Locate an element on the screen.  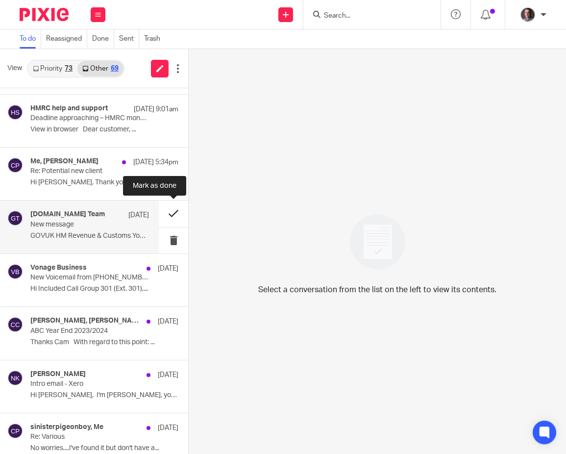
p: Hi Included Call Group 301 (Ext. 301),... is located at coordinates (104, 289).